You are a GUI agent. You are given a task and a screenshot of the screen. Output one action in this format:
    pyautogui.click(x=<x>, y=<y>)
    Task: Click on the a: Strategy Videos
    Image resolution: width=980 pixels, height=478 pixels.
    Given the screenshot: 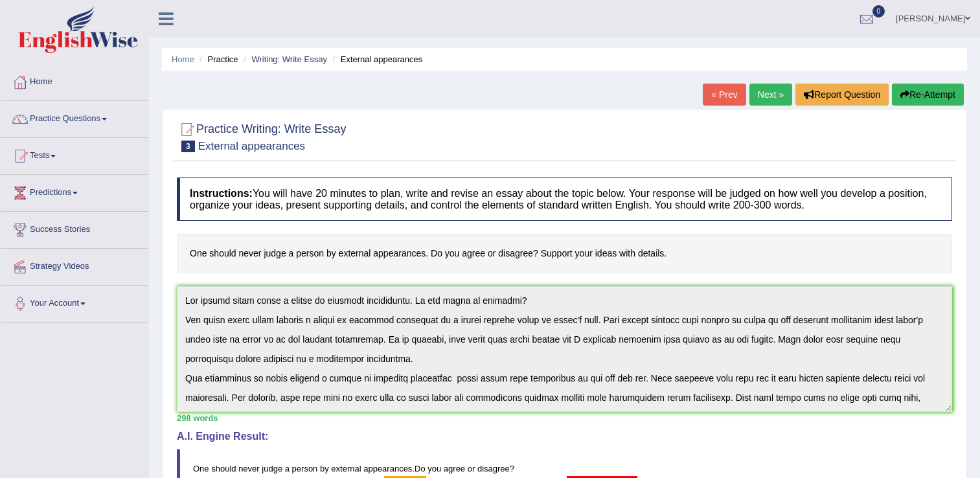 What is the action you would take?
    pyautogui.click(x=74, y=265)
    